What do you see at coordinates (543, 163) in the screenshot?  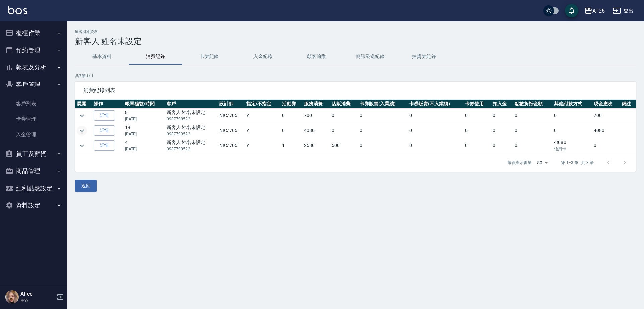 I see `div: 50` at bounding box center [543, 163].